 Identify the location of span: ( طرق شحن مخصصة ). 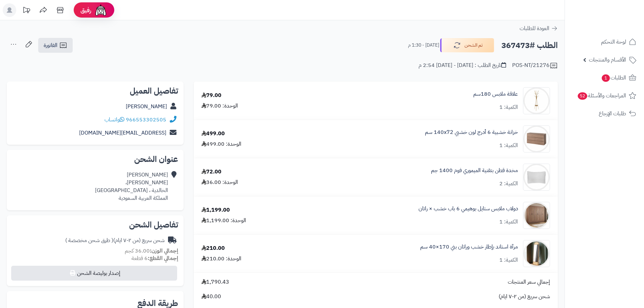
(89, 240).